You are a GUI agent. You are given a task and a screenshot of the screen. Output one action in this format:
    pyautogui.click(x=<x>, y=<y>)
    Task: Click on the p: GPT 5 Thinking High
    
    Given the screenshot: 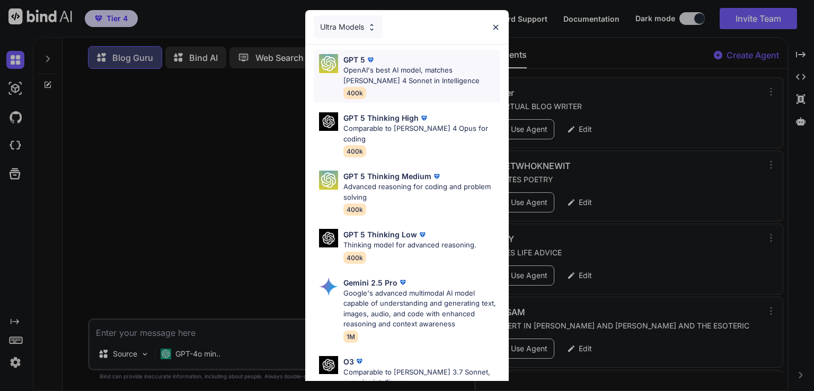 What is the action you would take?
    pyautogui.click(x=381, y=118)
    